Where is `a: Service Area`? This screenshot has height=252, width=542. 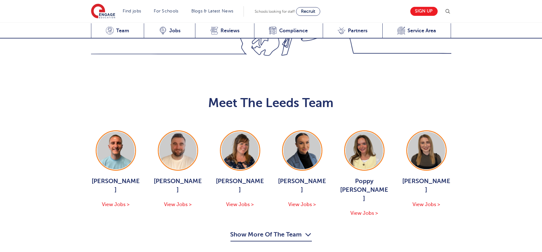 a: Service Area is located at coordinates (417, 31).